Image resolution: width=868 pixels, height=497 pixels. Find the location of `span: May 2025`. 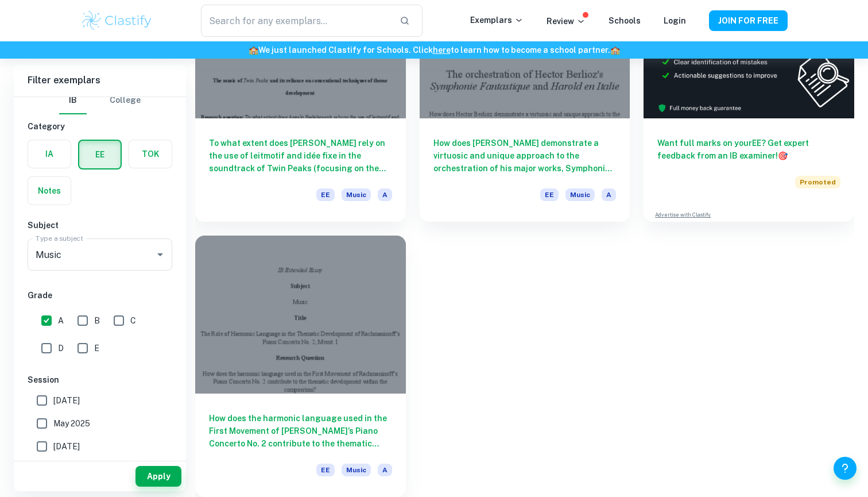

span: May 2025 is located at coordinates (72, 423).